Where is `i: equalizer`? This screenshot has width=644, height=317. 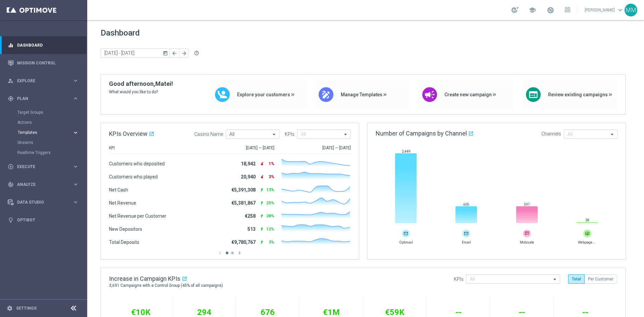
i: equalizer is located at coordinates (10, 45).